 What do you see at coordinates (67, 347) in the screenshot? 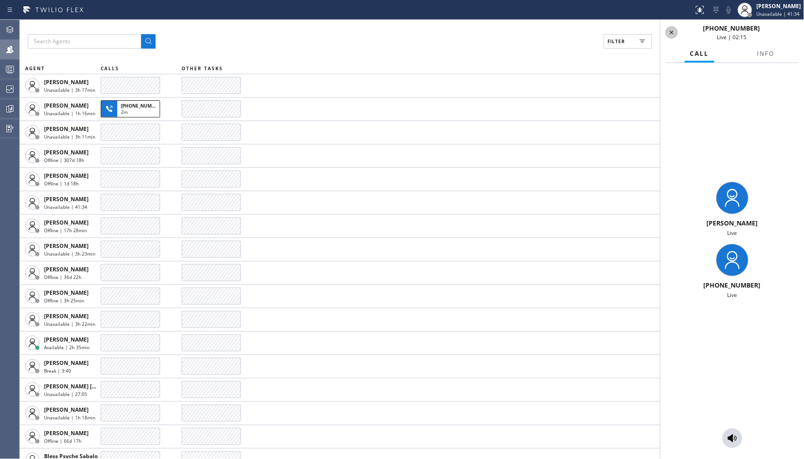
I see `span: Available | 2h 35min` at bounding box center [67, 347].